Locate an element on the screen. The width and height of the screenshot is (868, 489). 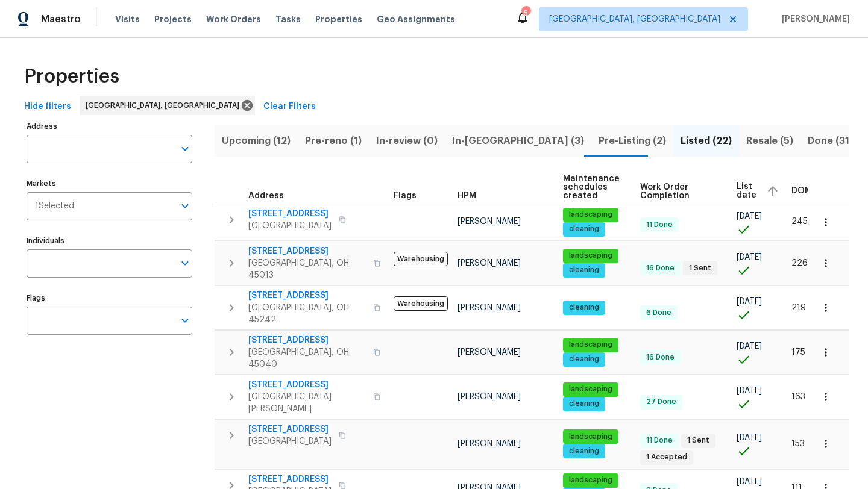
span: Clear Filters is located at coordinates (289, 107).